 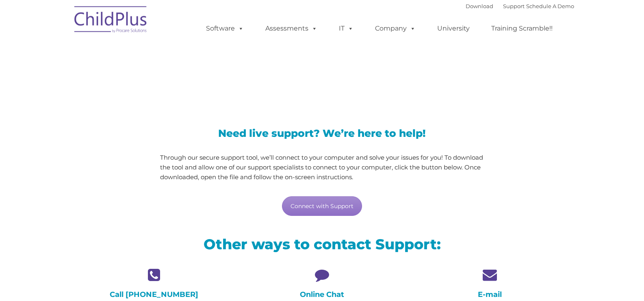 What do you see at coordinates (291, 29) in the screenshot?
I see `a: Assessments` at bounding box center [291, 29].